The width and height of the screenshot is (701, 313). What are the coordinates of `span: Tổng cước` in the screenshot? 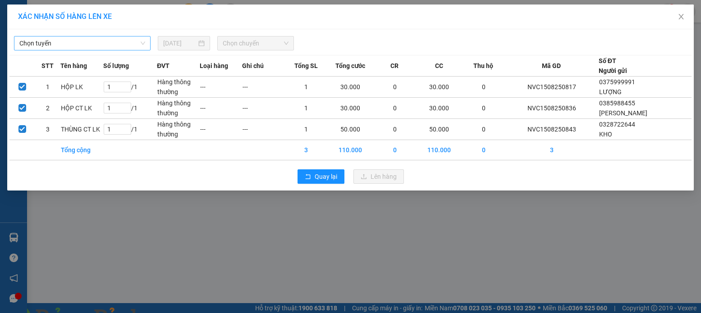 It's located at (350, 66).